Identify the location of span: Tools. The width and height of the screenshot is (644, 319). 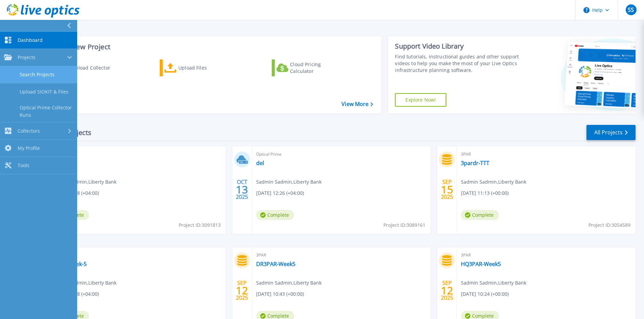
(23, 165).